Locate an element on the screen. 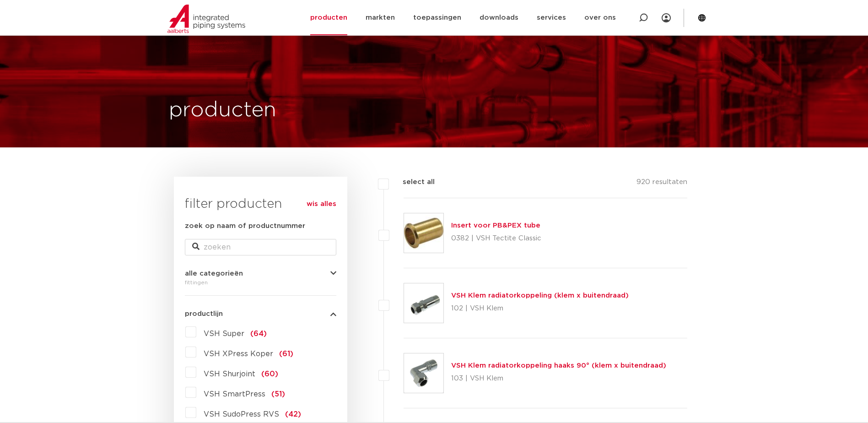  span: VSH XPress Koper is located at coordinates (238, 354).